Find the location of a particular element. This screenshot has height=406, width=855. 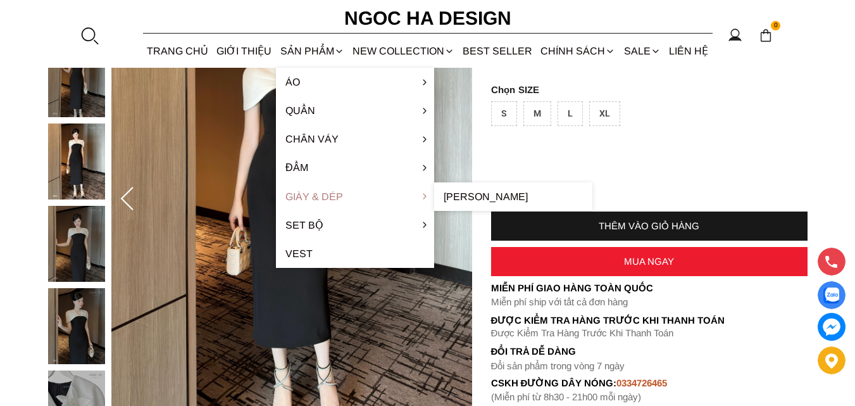

a: Vest is located at coordinates (355, 253).